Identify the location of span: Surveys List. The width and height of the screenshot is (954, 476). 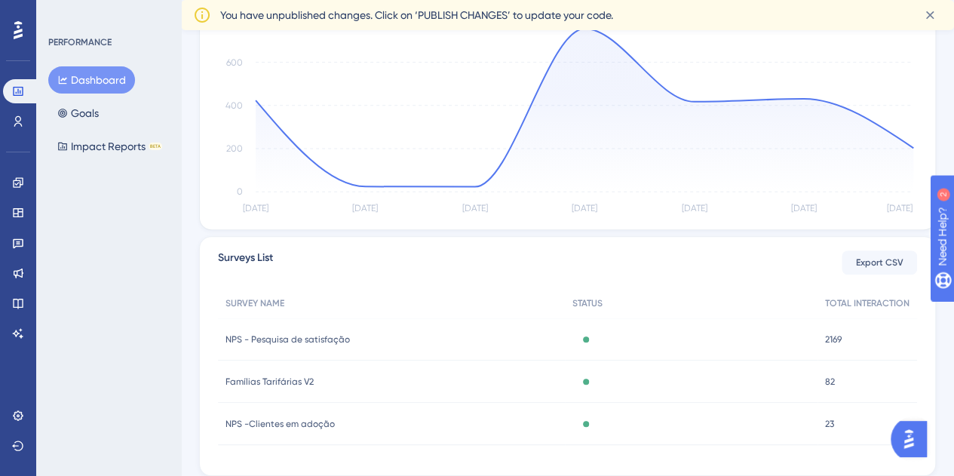
(245, 262).